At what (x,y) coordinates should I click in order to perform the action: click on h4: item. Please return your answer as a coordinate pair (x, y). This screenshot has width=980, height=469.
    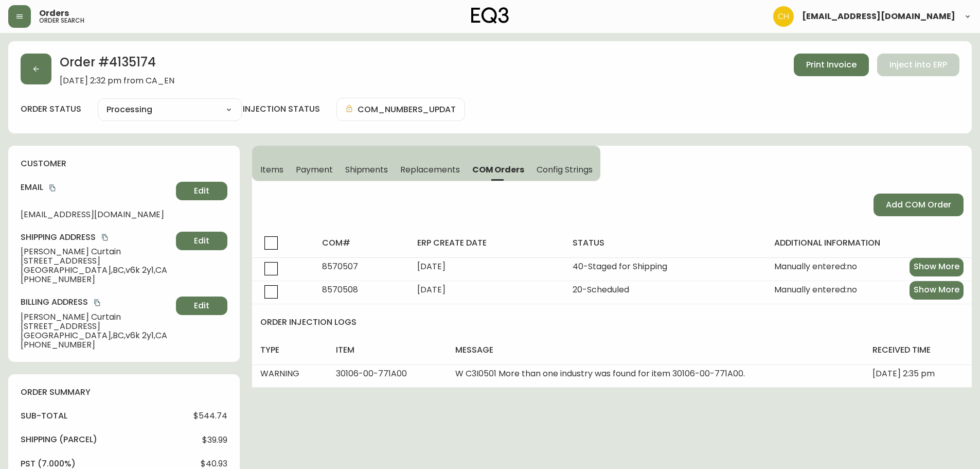
    Looking at the image, I should click on (387, 351).